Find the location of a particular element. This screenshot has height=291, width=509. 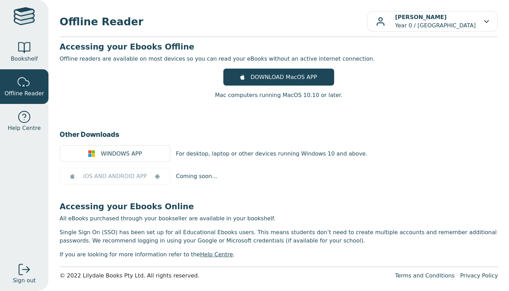

a: Privacy Policy is located at coordinates (479, 275).